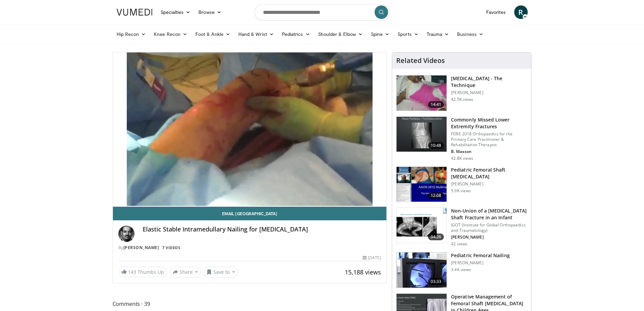  Describe the element at coordinates (322, 12) in the screenshot. I see `input: Search topics, interventions` at that location.